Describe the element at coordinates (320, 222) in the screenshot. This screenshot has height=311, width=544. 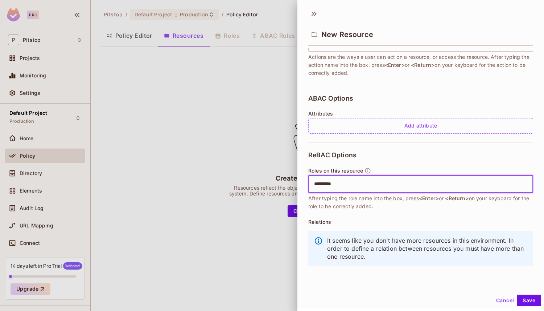
I see `span: Relations` at that location.